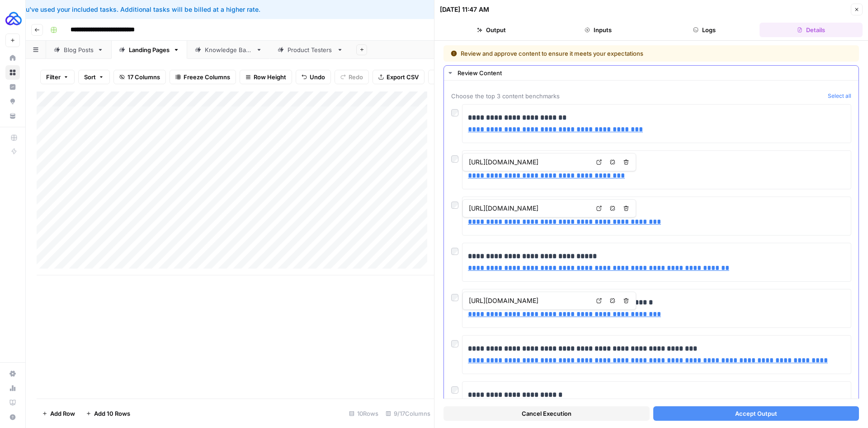  What do you see at coordinates (310, 50) in the screenshot?
I see `div: Product Testers` at bounding box center [310, 50].